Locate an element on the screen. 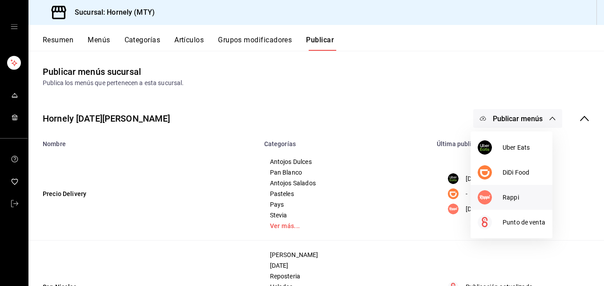  span: Punto de venta is located at coordinates (524, 222).